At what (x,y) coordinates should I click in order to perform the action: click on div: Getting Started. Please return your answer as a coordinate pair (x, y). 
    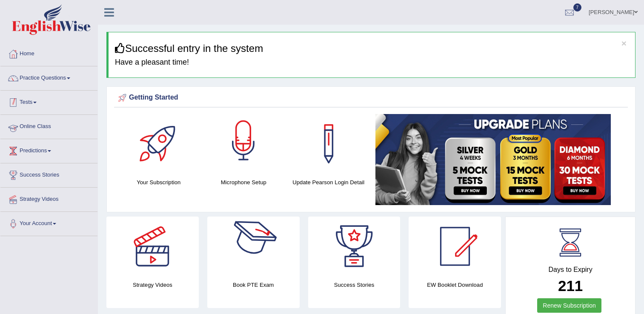
    Looking at the image, I should click on (371, 98).